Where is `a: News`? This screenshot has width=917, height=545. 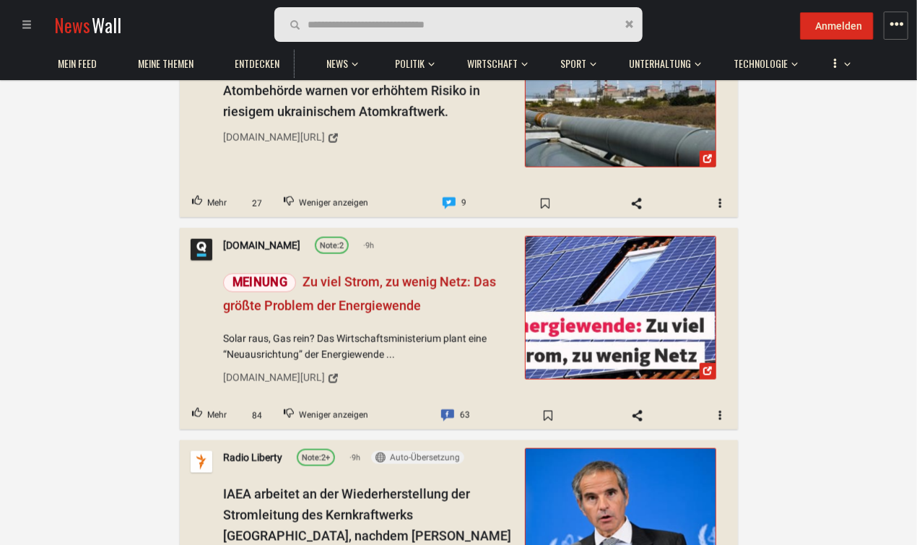 a: News is located at coordinates (338, 64).